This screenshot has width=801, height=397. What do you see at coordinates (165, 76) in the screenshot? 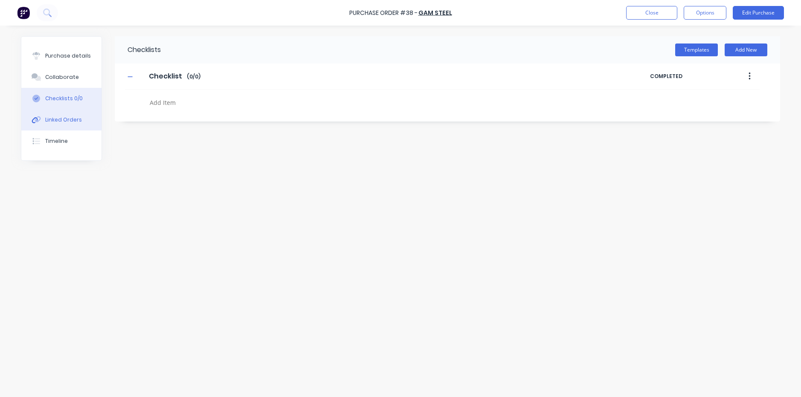
I see `input: Enter Checklist name` at bounding box center [165, 76].